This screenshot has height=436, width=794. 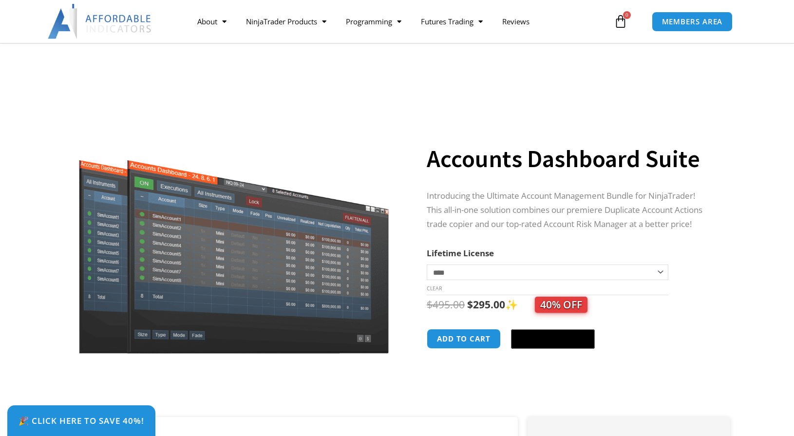 I want to click on bdi: 495.00, so click(x=446, y=304).